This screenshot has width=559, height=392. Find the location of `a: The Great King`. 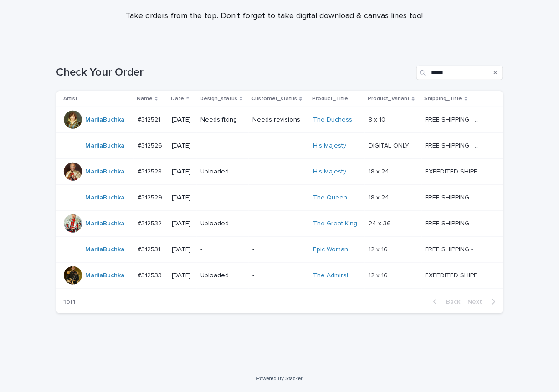

a: The Great King is located at coordinates (335, 223).